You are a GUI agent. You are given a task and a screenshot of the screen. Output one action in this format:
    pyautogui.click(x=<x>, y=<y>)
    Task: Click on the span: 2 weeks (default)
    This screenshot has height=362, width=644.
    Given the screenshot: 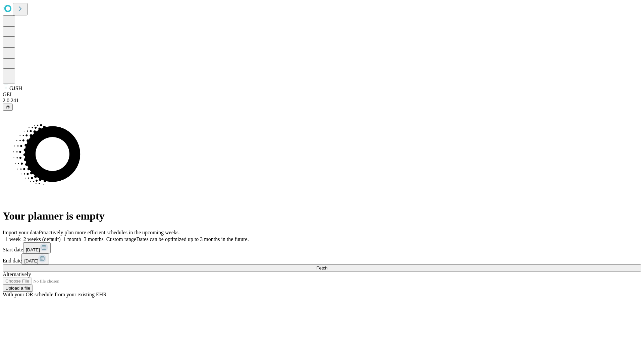 What is the action you would take?
    pyautogui.click(x=42, y=239)
    